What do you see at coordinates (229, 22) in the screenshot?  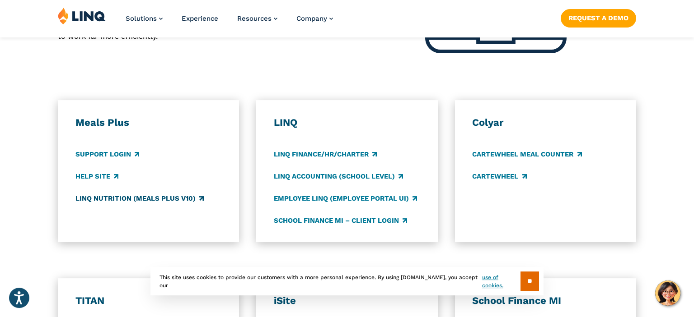 I see `nav: Primary Navigation` at bounding box center [229, 22].